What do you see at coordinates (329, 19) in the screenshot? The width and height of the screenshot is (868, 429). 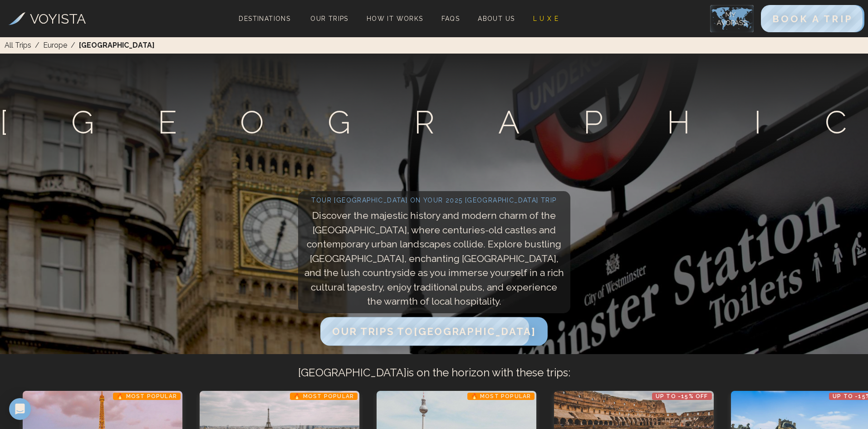 I see `span: Our Trips` at bounding box center [329, 19].